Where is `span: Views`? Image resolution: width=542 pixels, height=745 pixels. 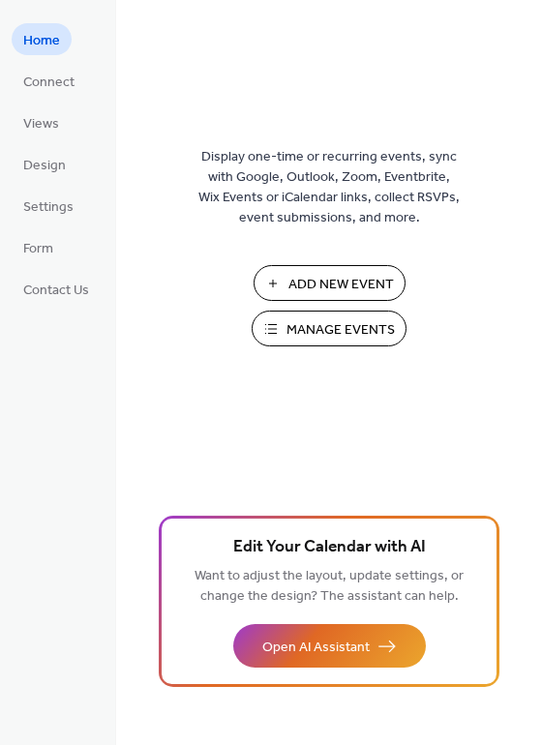
span: Views is located at coordinates (41, 124).